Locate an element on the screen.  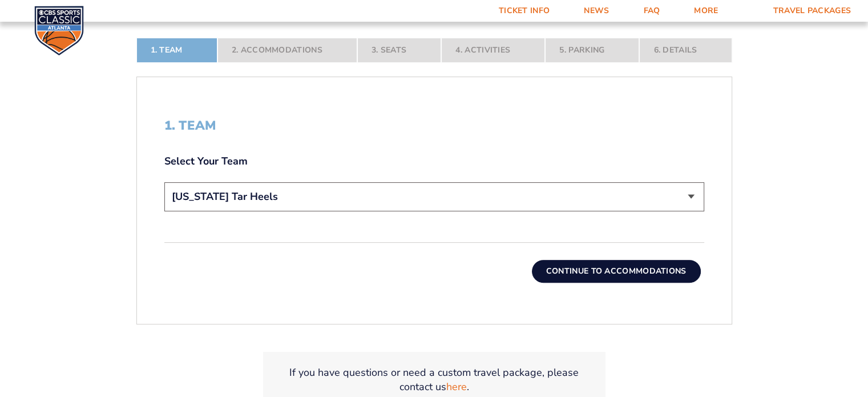
p: If you have questions or need a custom travel package, please contact us . is located at coordinates (434, 380).